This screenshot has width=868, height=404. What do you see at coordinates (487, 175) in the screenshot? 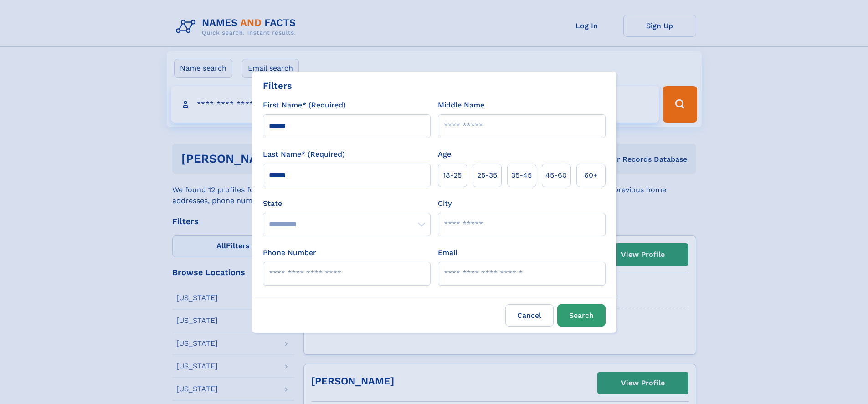
I see `span: 25‑35` at bounding box center [487, 175].